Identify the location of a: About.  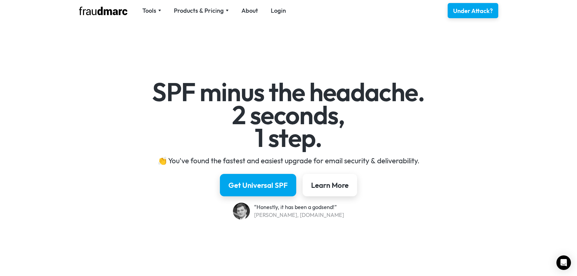
(250, 11).